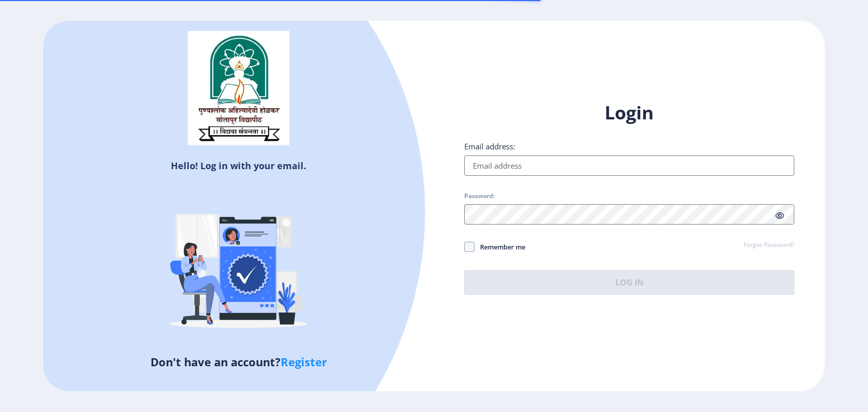  I want to click on h1: Login, so click(629, 113).